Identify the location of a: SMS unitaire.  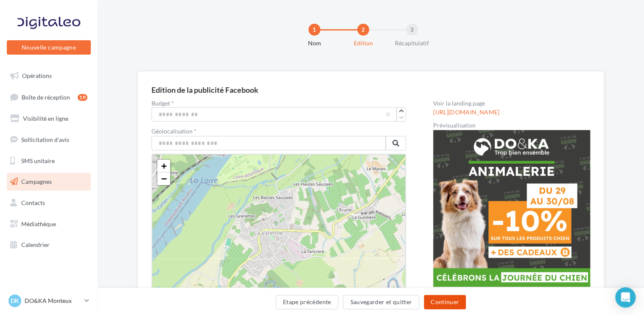
(49, 161).